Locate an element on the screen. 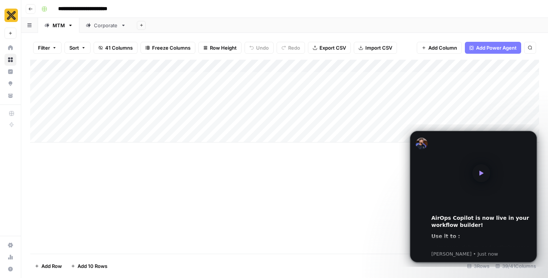  button: Add 10 Rows is located at coordinates (89, 266).